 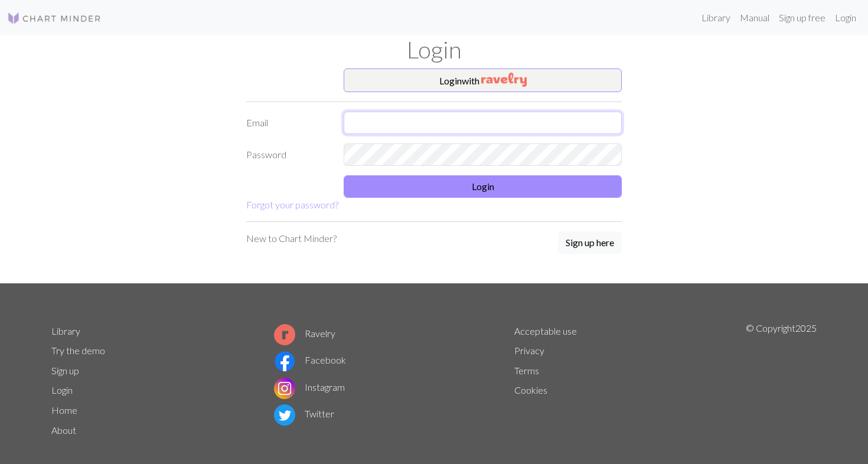 What do you see at coordinates (781, 381) in the screenshot?
I see `p: © Copyright 2025` at bounding box center [781, 381].